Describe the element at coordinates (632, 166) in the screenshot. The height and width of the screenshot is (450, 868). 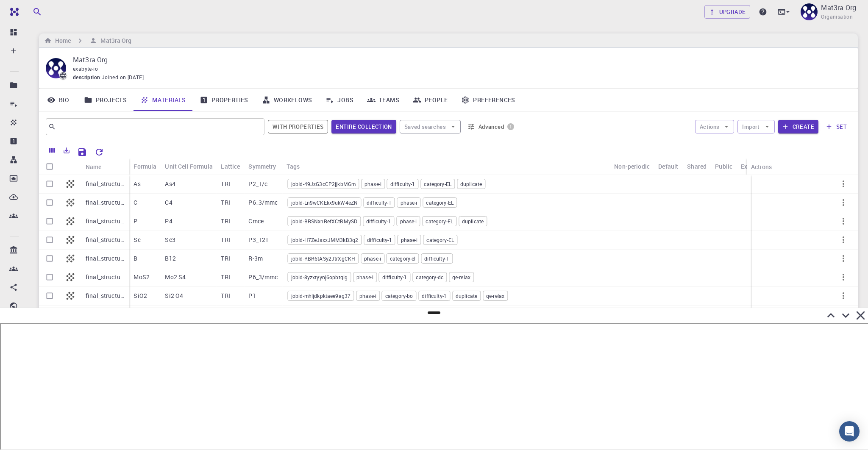
I see `div: Non-periodic` at that location.